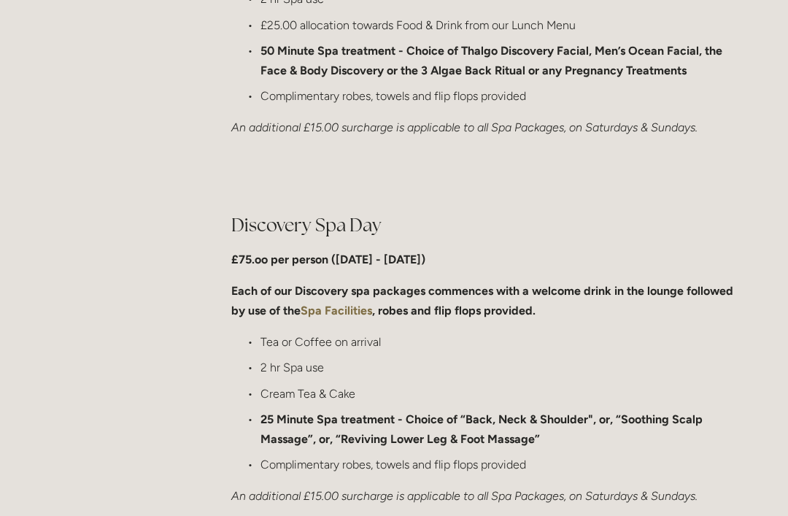 Image resolution: width=788 pixels, height=516 pixels. Describe the element at coordinates (483, 429) in the screenshot. I see `strong: 25 Minute Spa treatment - Choice of “Back, Neck & Shoulder", or, “Soothing Scalp Massage”, or, “R...` at that location.